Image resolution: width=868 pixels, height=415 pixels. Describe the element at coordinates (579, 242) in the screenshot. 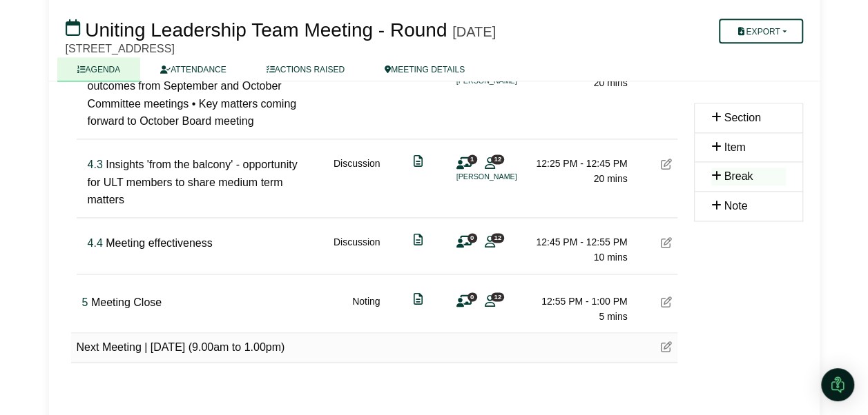

I see `div: 12:45 PM - 12:55 PM` at that location.